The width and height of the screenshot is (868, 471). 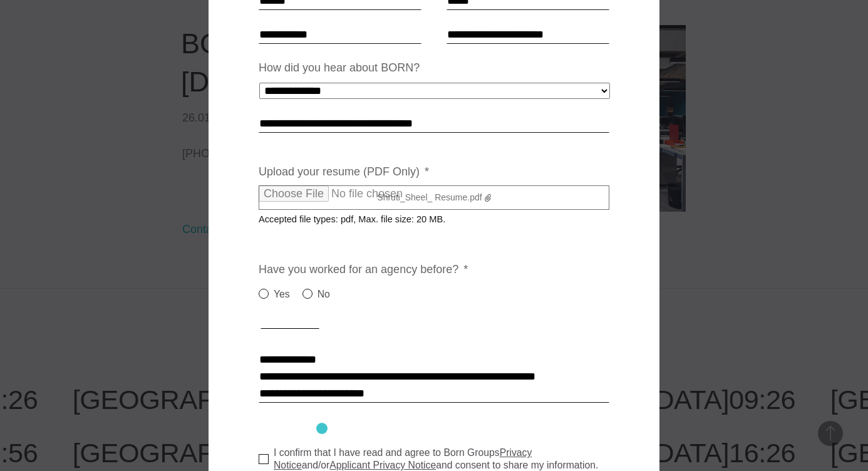 I want to click on label: Have you worked for an agency before?, so click(x=363, y=269).